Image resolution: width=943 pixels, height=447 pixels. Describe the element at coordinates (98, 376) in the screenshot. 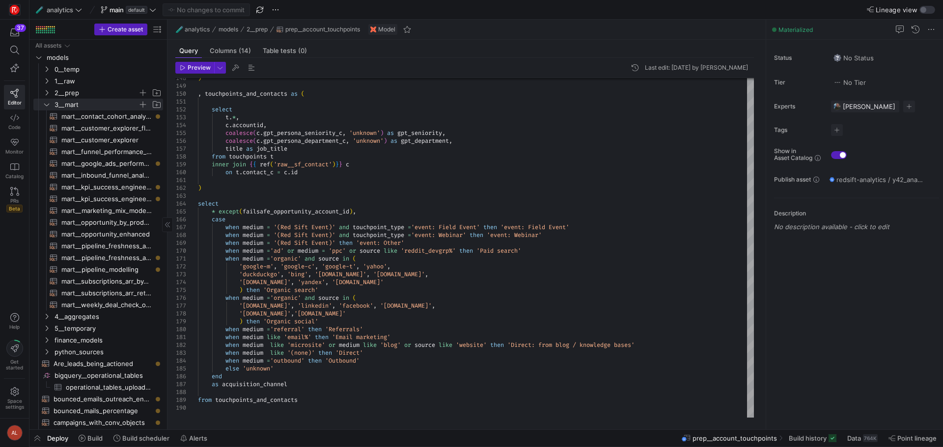

I see `a: bigquery__operational_tables​​​​​​​​` at that location.